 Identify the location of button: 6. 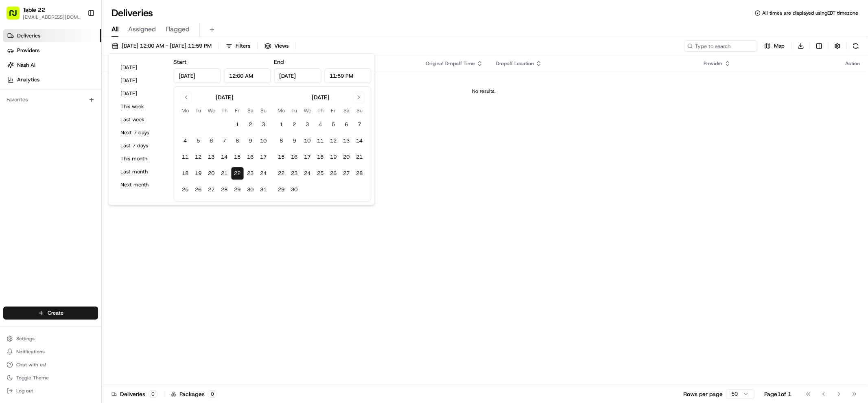
(347, 124).